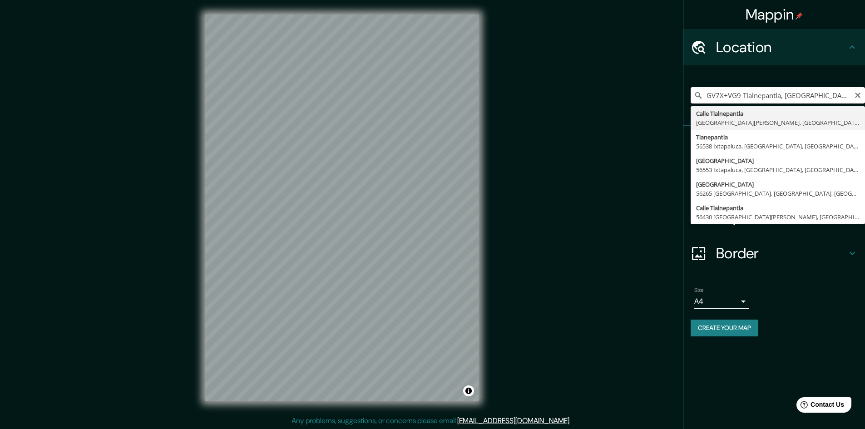 The width and height of the screenshot is (865, 429). What do you see at coordinates (699, 290) in the screenshot?
I see `label: Size` at bounding box center [699, 290].